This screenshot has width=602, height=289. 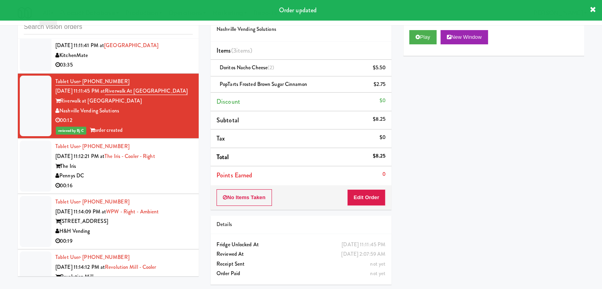 What do you see at coordinates (271, 67) in the screenshot?
I see `span: (2)` at bounding box center [271, 67].